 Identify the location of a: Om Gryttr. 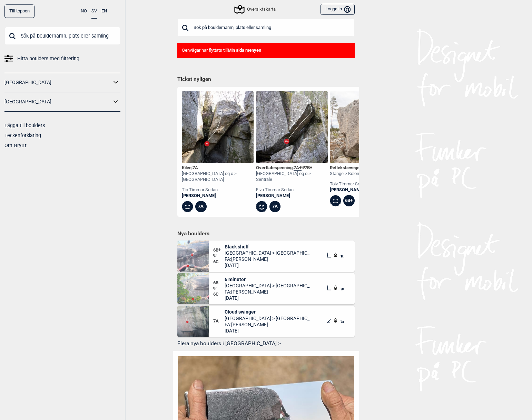
(15, 146).